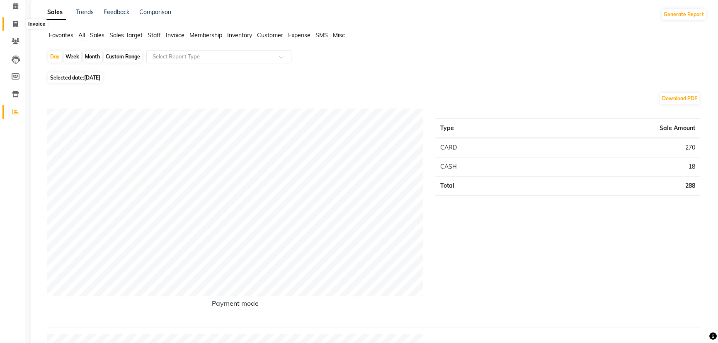 This screenshot has height=343, width=718. What do you see at coordinates (616, 148) in the screenshot?
I see `td: 270` at bounding box center [616, 148].